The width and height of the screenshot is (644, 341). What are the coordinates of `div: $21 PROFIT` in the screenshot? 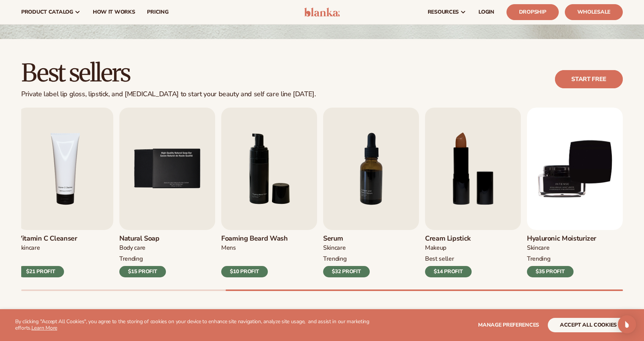 It's located at (40, 272).